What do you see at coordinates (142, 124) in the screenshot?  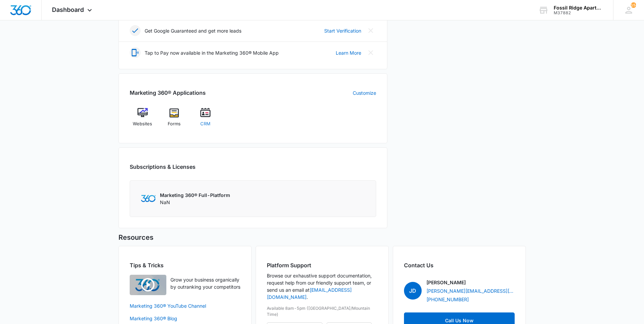 I see `span: Websites` at bounding box center [142, 124].